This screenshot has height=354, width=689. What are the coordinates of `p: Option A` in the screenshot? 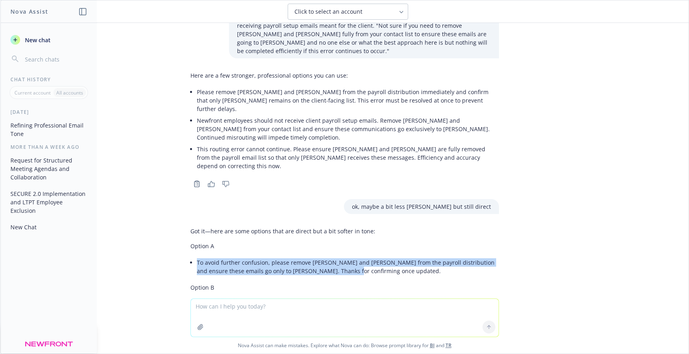 It's located at (345, 246).